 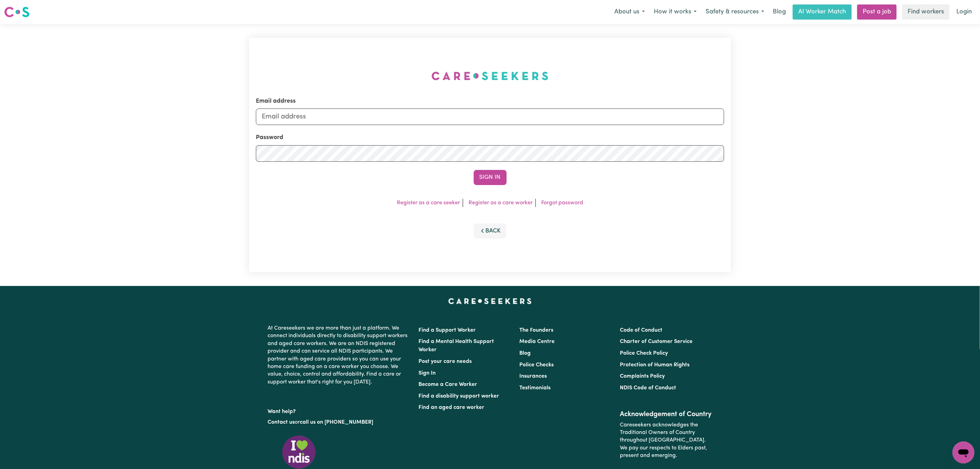 I want to click on a: Contact us, so click(x=282, y=422).